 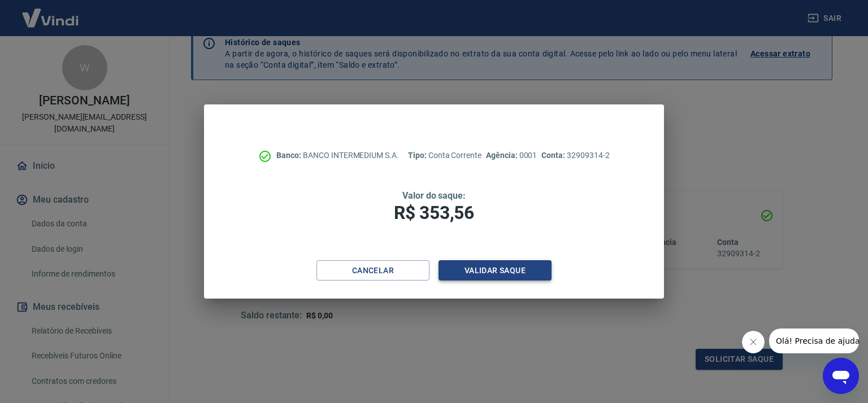 What do you see at coordinates (575, 155) in the screenshot?
I see `p: 32909314-2` at bounding box center [575, 155].